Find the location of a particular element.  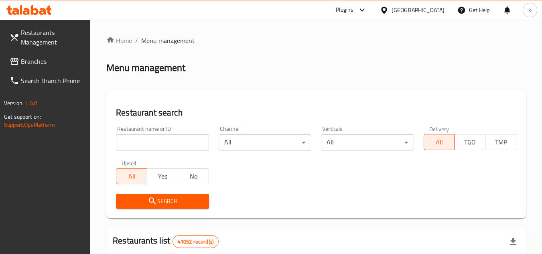

span: 41052 record(s) is located at coordinates (196, 242).